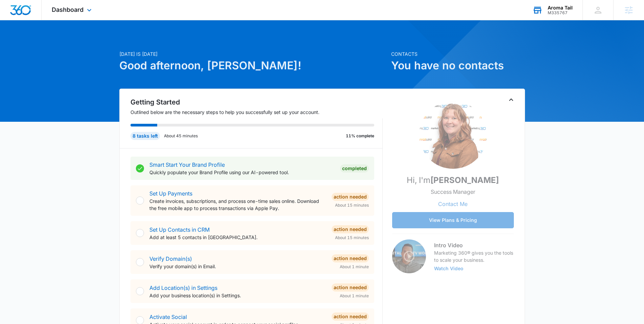 The image size is (644, 324). Describe the element at coordinates (68, 10) in the screenshot. I see `span: Dashboard` at that location.